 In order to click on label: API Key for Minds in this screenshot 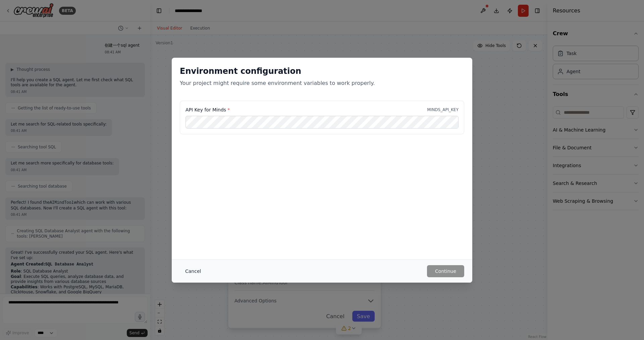, I will do `click(208, 110)`.